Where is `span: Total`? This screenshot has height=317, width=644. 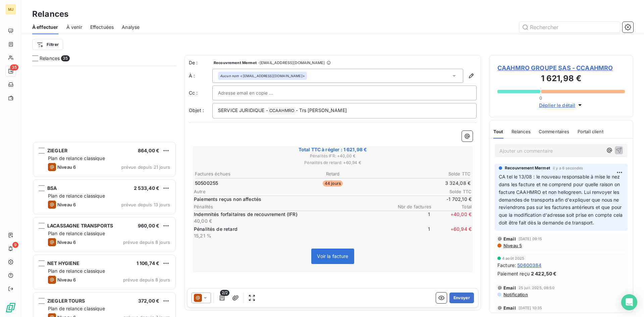
span: Total is located at coordinates (451, 207).